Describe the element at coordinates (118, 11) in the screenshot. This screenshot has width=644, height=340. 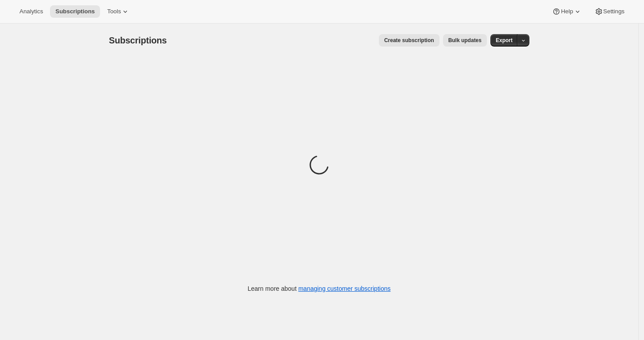
I see `button: Tools` at that location.